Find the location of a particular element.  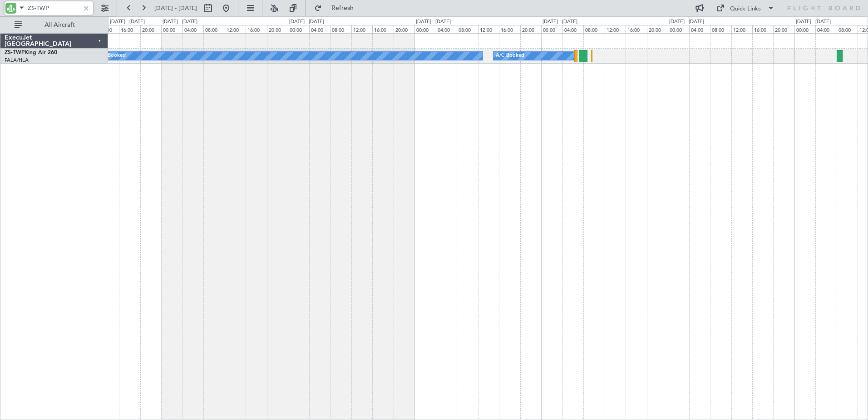

button: Refresh is located at coordinates (337, 8).